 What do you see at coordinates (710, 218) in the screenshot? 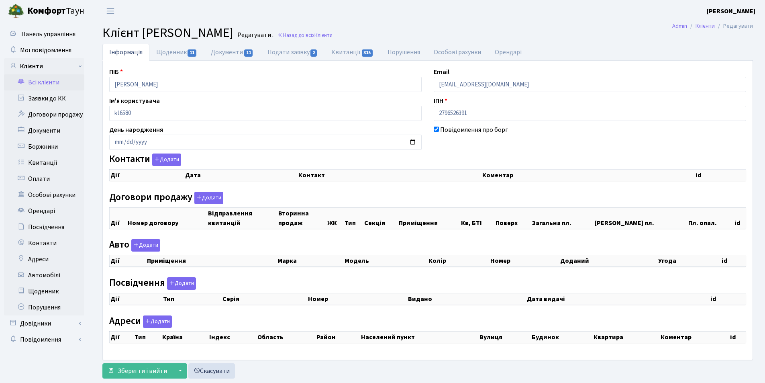
I see `th: Пл. опал.` at bounding box center [710, 218].